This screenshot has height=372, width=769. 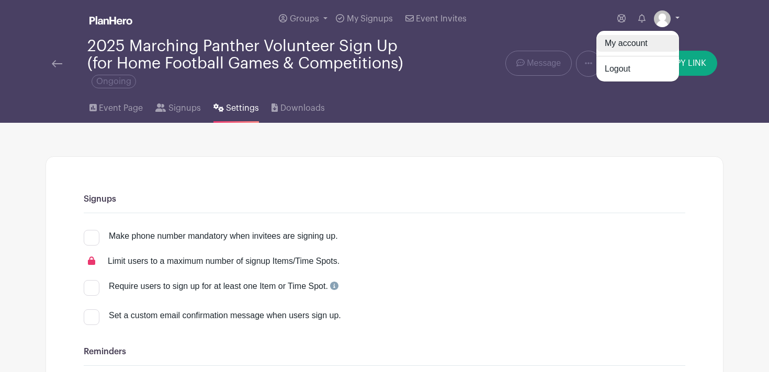 What do you see at coordinates (637, 56) in the screenshot?
I see `div: Groups` at bounding box center [637, 56].